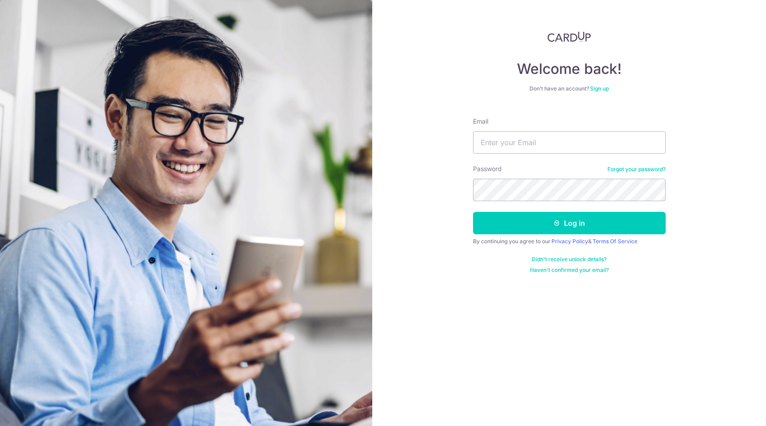 The image size is (766, 426). I want to click on label: Password, so click(488, 169).